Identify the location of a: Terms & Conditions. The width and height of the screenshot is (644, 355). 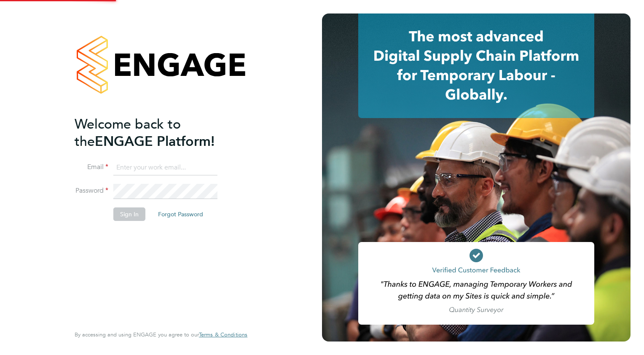
(223, 334).